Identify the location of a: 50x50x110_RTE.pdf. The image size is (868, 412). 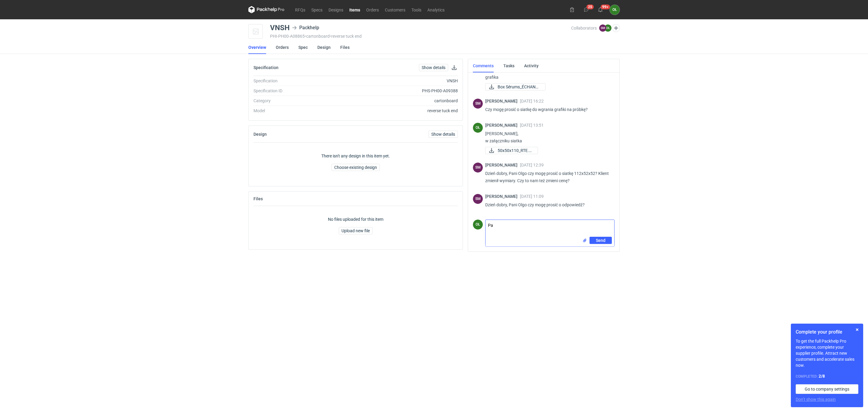
(511, 150).